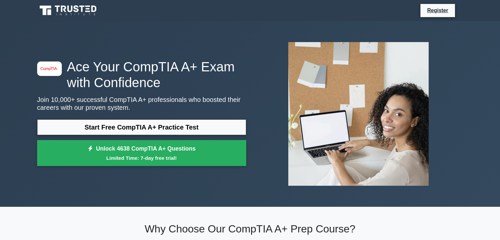  Describe the element at coordinates (142, 104) in the screenshot. I see `p: Join 10,000+ successful CompTIA A+ professionals who boosted their careers with our proven system.` at that location.